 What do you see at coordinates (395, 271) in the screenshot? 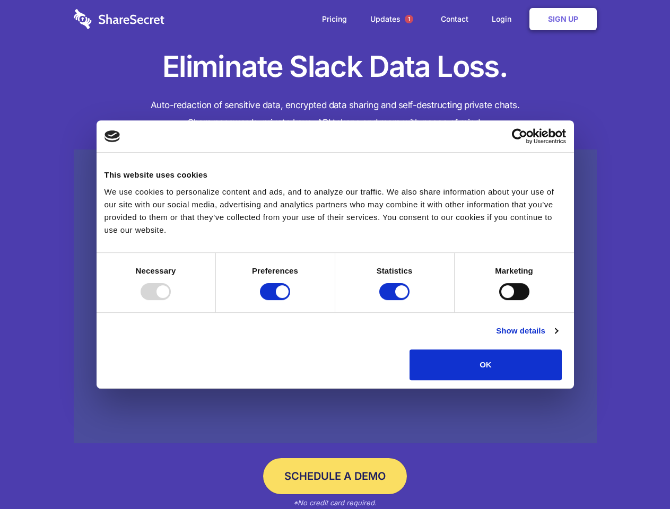
I see `strong: Statistics` at bounding box center [395, 271].